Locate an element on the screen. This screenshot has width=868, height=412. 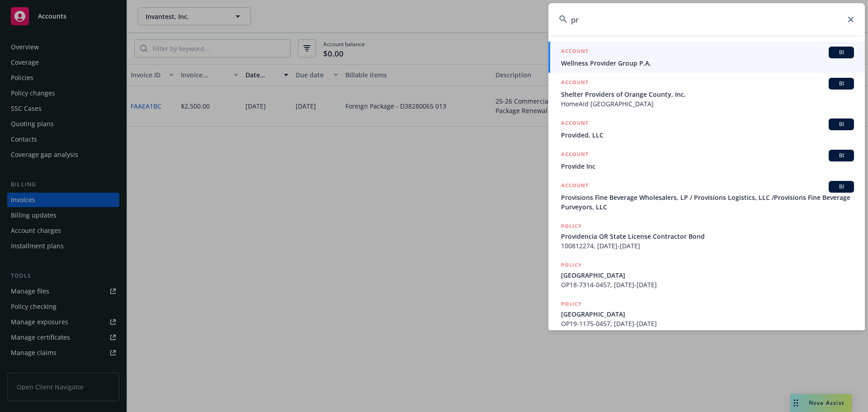
a: ACCOUNTBIProvided, LLC is located at coordinates (706, 129).